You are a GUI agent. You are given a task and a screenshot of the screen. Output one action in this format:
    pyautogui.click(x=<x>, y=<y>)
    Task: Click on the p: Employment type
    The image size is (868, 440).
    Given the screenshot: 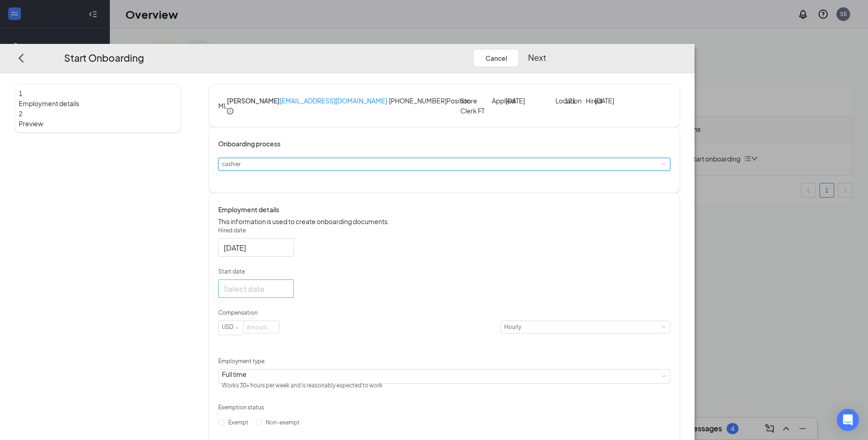 What is the action you would take?
    pyautogui.click(x=444, y=361)
    